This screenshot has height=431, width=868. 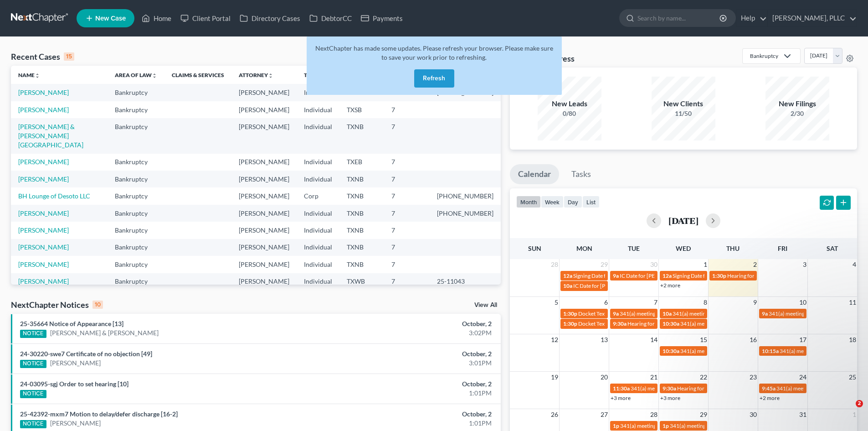 I want to click on a: Nameunfold_more, so click(x=29, y=75).